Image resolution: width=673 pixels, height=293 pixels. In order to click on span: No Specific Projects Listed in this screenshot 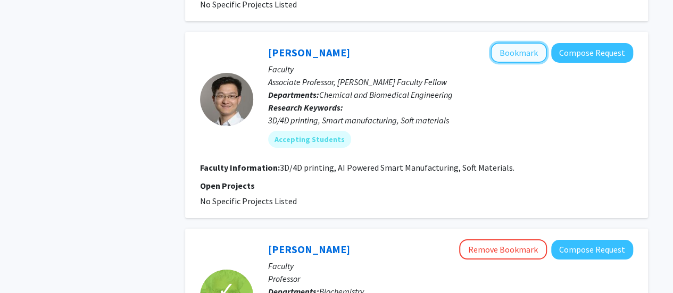, I will do `click(248, 201)`.